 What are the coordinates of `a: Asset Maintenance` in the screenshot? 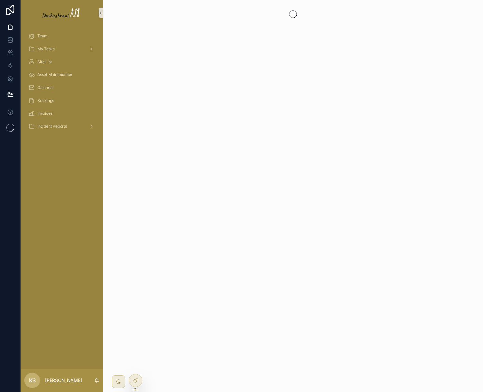 It's located at (62, 75).